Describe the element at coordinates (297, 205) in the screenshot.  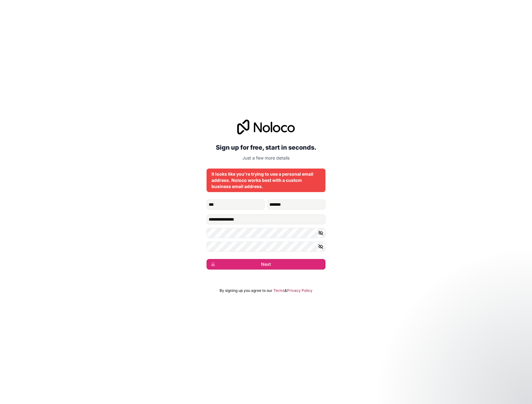
I see `input: family-name` at that location.